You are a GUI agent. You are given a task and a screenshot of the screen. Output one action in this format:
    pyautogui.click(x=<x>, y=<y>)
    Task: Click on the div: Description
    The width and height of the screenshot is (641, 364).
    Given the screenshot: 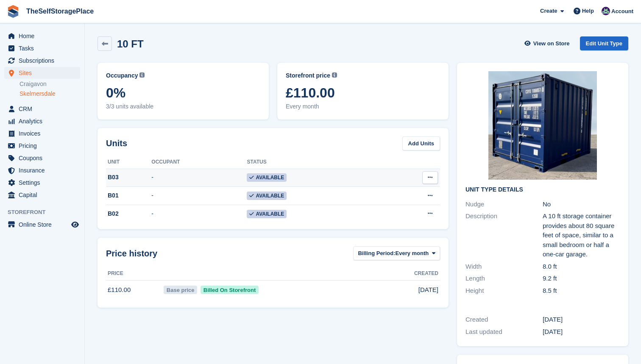 What is the action you would take?
    pyautogui.click(x=504, y=235)
    